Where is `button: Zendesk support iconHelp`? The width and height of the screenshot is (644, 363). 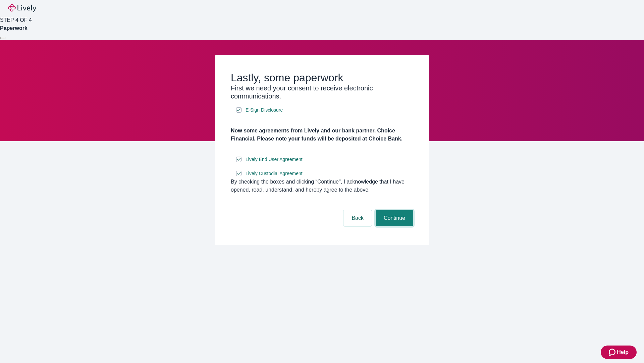 button: Zendesk support iconHelp is located at coordinates (619, 352).